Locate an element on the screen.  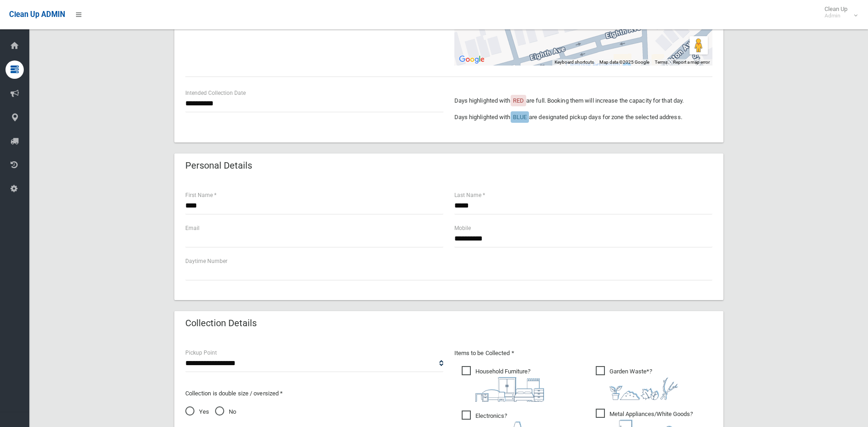
p: Days highlighted with are full. Booking them will increase the capacity for that day. is located at coordinates (584, 101).